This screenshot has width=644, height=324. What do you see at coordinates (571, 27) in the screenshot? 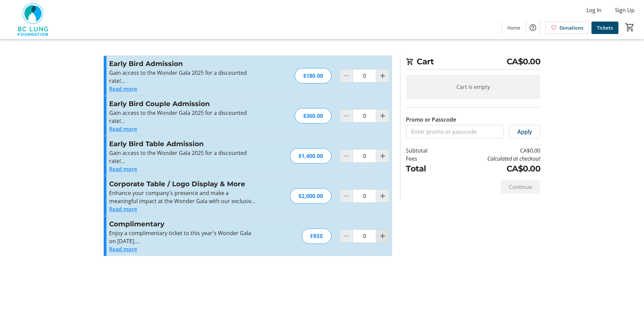
I see `span: Donations` at bounding box center [571, 27].